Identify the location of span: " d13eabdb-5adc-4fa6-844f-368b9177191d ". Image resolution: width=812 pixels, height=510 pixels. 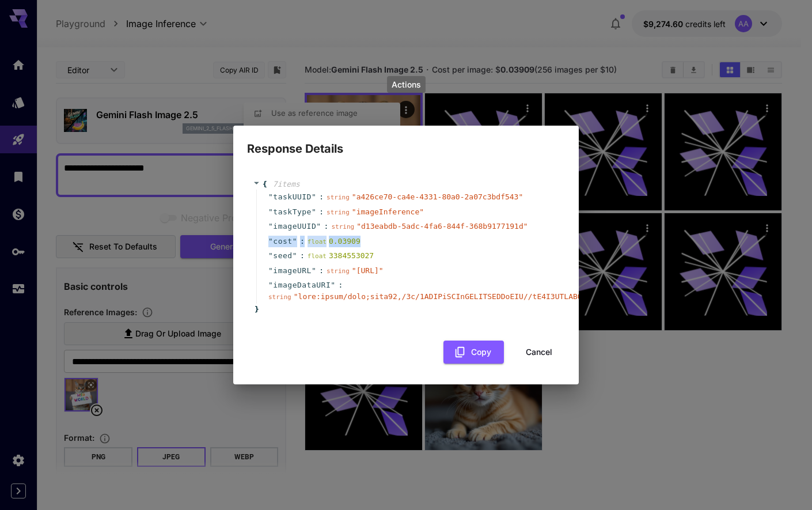
(441, 226).